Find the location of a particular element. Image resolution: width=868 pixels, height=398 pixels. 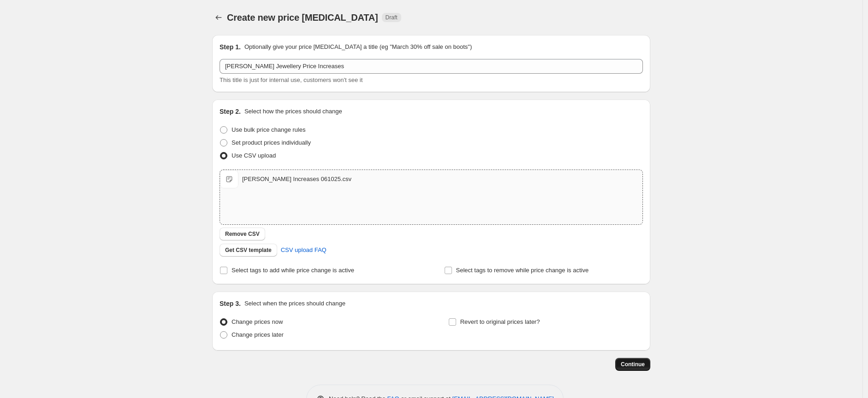

span: Use CSV upload is located at coordinates (253, 155).